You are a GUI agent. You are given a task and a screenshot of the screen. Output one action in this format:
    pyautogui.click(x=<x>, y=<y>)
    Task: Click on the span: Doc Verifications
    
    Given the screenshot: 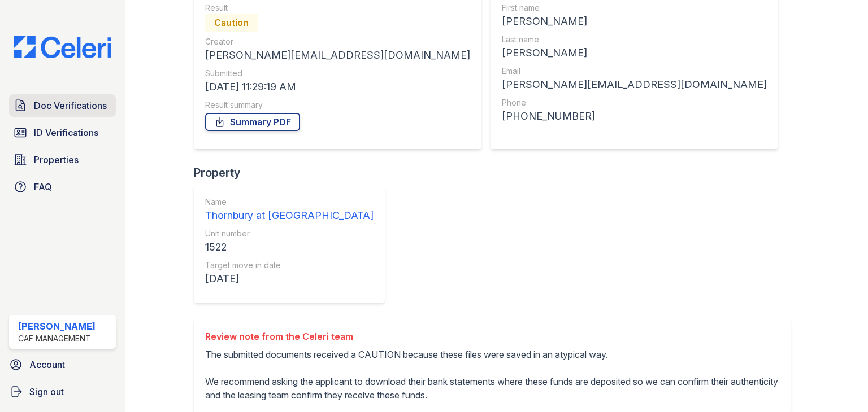 What is the action you would take?
    pyautogui.click(x=70, y=105)
    